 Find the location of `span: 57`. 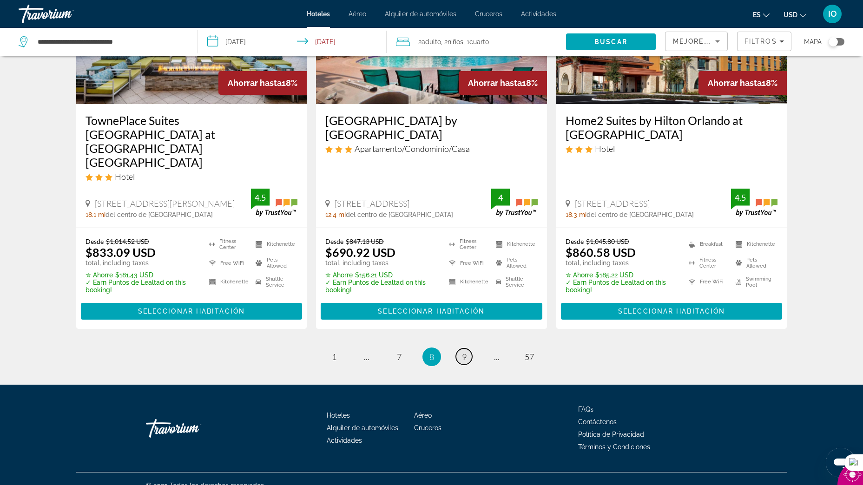

span: 57 is located at coordinates (529, 357).